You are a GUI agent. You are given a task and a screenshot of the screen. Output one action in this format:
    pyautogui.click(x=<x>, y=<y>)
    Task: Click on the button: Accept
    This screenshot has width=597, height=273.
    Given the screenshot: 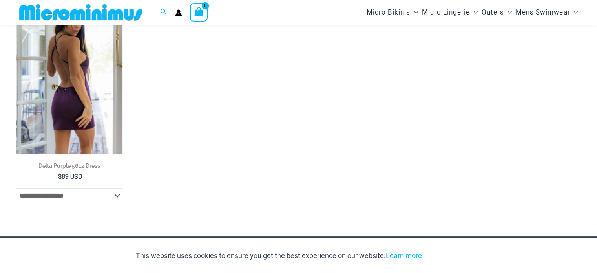 What is the action you would take?
    pyautogui.click(x=444, y=255)
    